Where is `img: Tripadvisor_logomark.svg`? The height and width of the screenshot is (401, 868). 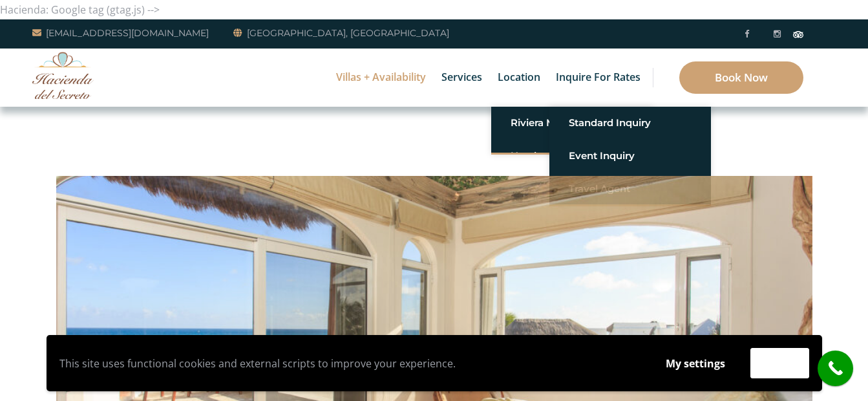 img: Tripadvisor_logomark.svg is located at coordinates (798, 34).